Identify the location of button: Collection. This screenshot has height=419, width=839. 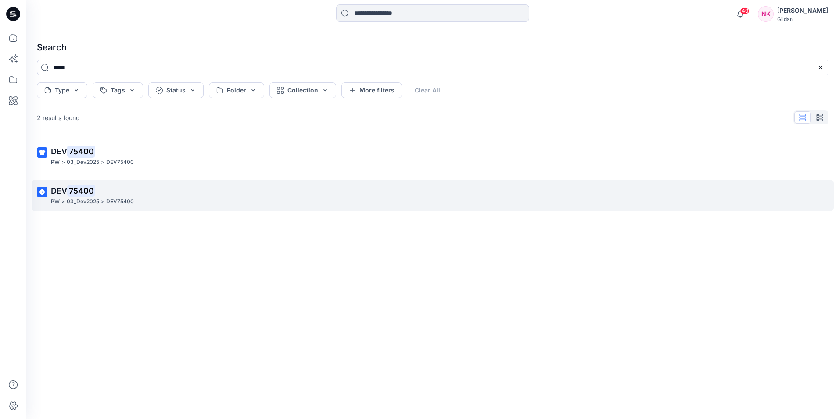
(303, 90).